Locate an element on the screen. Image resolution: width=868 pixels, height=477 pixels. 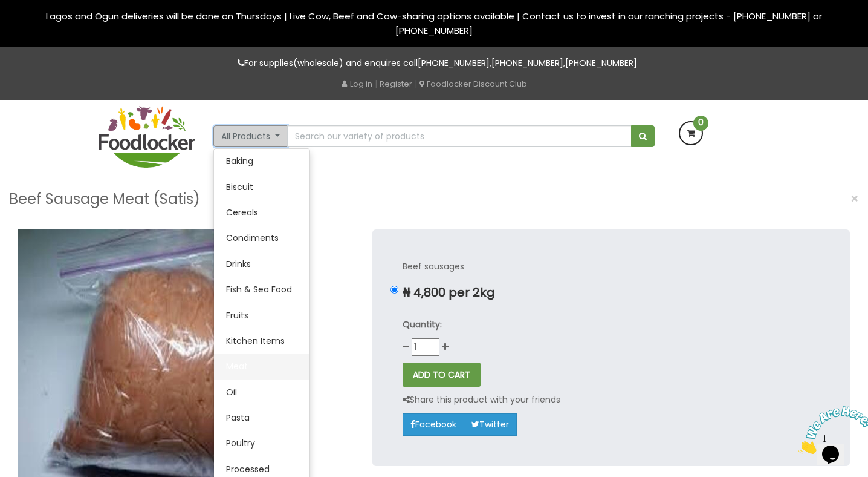
a: Meat is located at coordinates (262, 366).